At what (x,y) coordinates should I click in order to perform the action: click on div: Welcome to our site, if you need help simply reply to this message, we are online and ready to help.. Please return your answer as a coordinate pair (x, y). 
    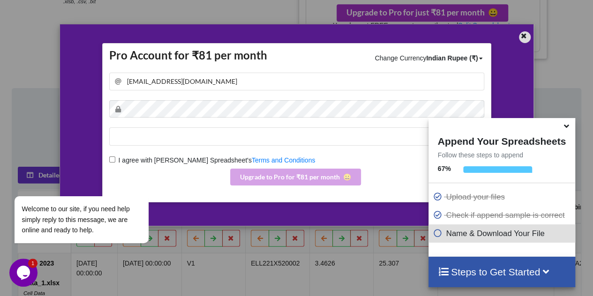
    Looking at the image, I should click on (84, 108).